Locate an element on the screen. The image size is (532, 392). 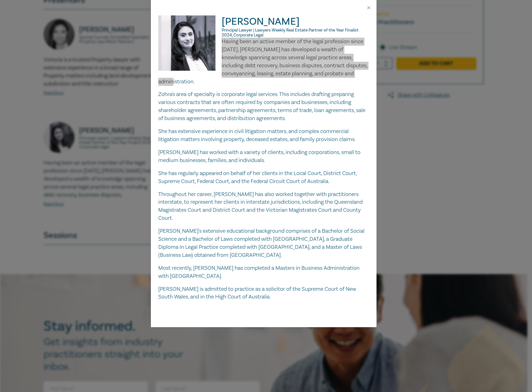
p: Zohra's area of specialty is corporate legal services. This includes drafting preparing various c... is located at coordinates (264, 106).